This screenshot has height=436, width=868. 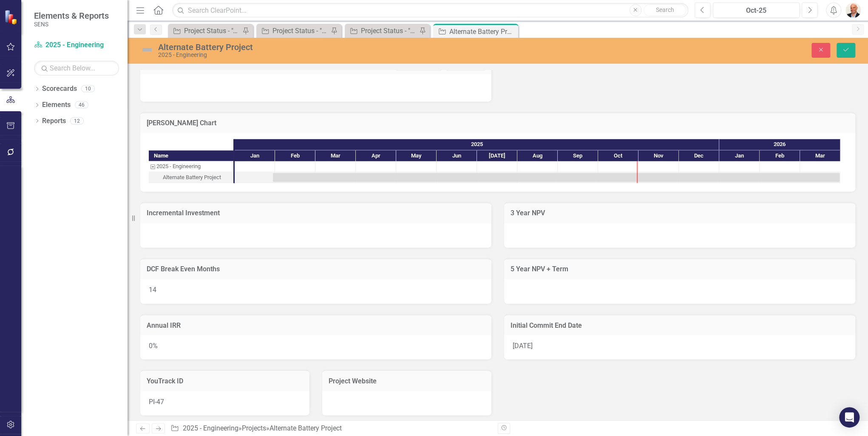 What do you see at coordinates (457, 156) in the screenshot?
I see `div: Jun` at bounding box center [457, 156].